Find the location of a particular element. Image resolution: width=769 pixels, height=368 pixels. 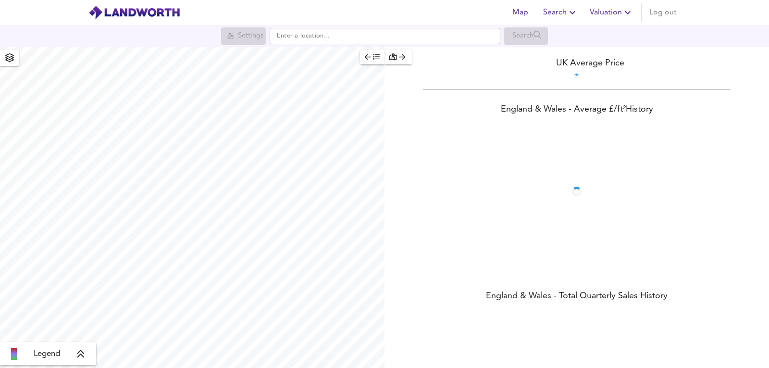

span: Search is located at coordinates (560, 12).